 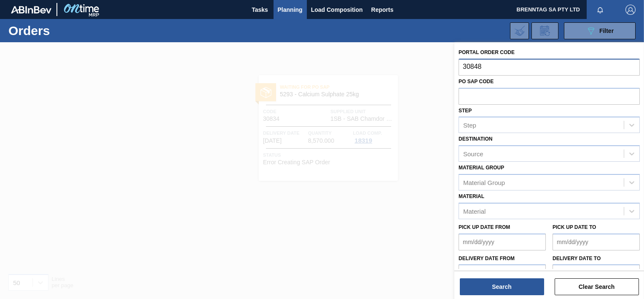 What do you see at coordinates (469, 125) in the screenshot?
I see `div: Step` at bounding box center [469, 125].